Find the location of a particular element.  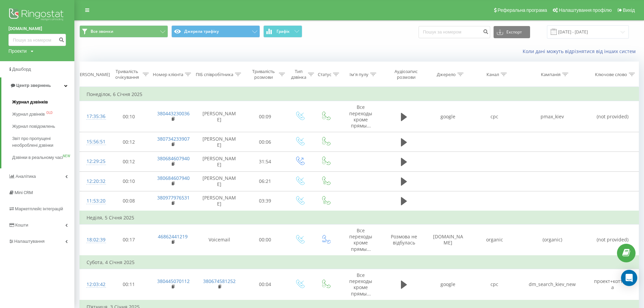

div: Тип дзвінка is located at coordinates (299, 75).